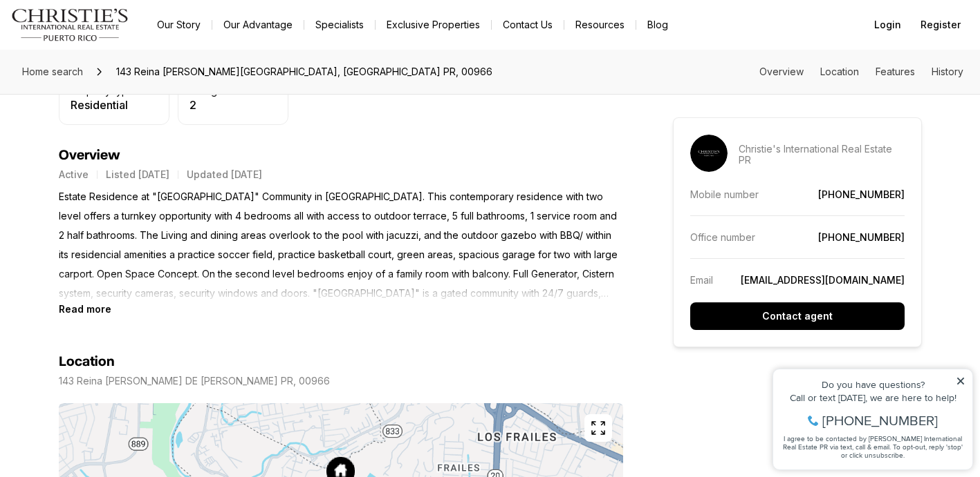 Image resolution: width=980 pixels, height=477 pixels. I want to click on span: Login, so click(887, 25).